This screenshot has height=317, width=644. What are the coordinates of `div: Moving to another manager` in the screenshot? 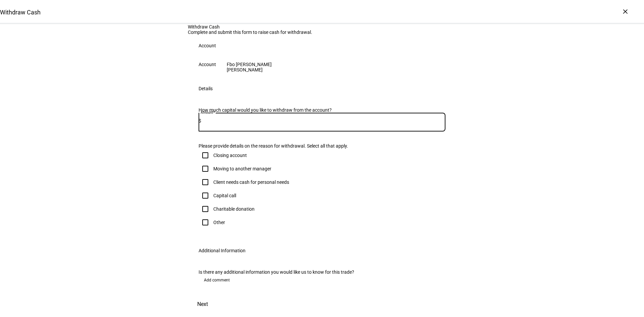 It's located at (242, 169).